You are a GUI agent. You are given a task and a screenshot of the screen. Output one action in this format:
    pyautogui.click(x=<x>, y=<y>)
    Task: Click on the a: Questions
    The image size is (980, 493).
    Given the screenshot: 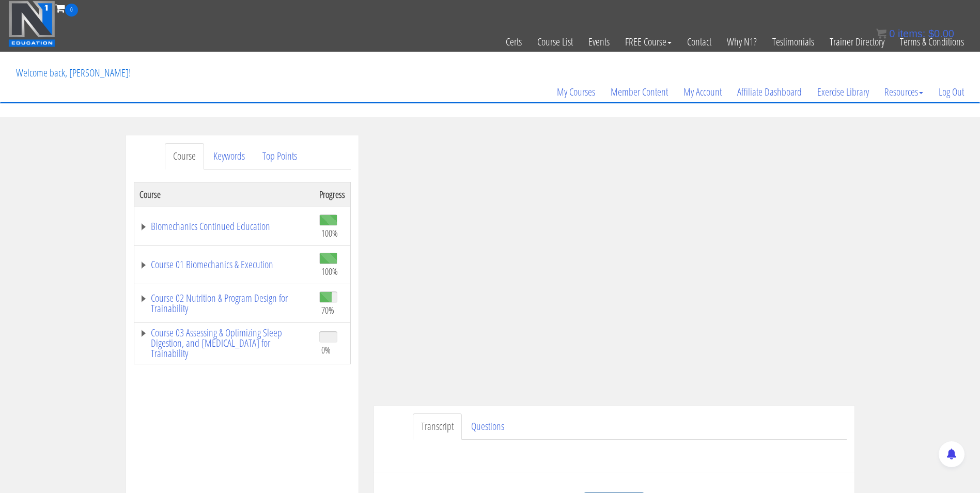 What is the action you would take?
    pyautogui.click(x=487, y=427)
    